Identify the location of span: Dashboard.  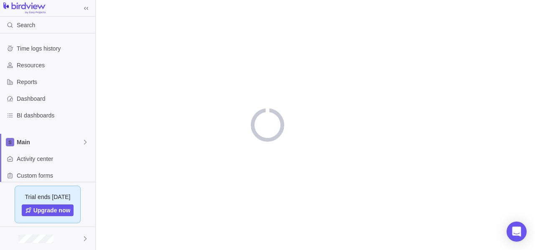
(54, 99).